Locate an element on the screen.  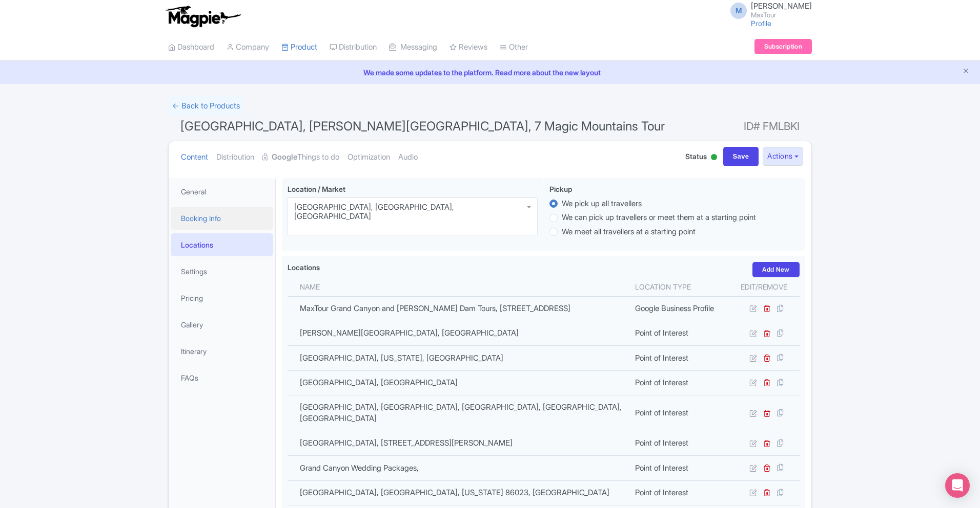
span: Status is located at coordinates (696, 156).